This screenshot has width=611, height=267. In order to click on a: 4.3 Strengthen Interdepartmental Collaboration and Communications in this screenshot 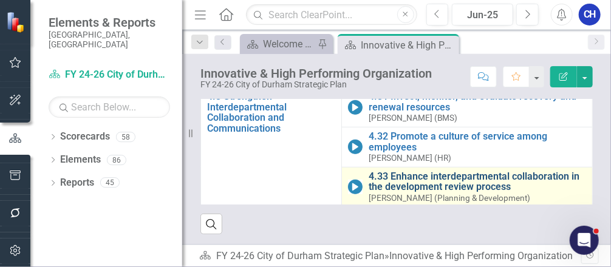, I will do `click(271, 112)`.